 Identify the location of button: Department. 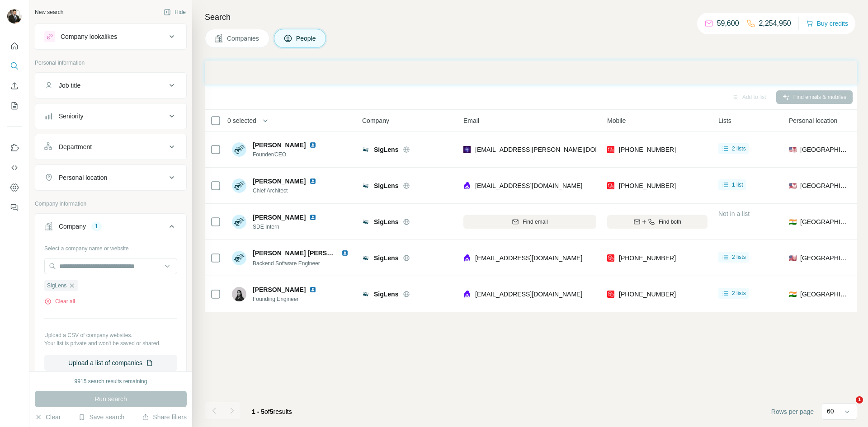
(111, 147).